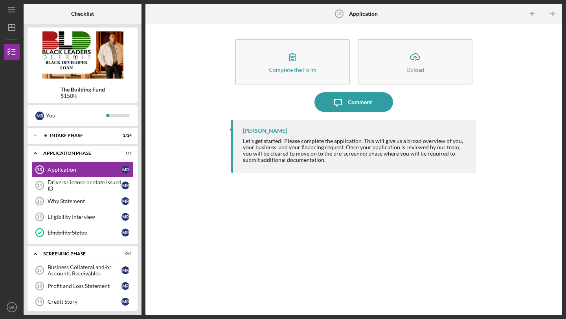 Image resolution: width=566 pixels, height=319 pixels. I want to click on div: Why Statement, so click(84, 201).